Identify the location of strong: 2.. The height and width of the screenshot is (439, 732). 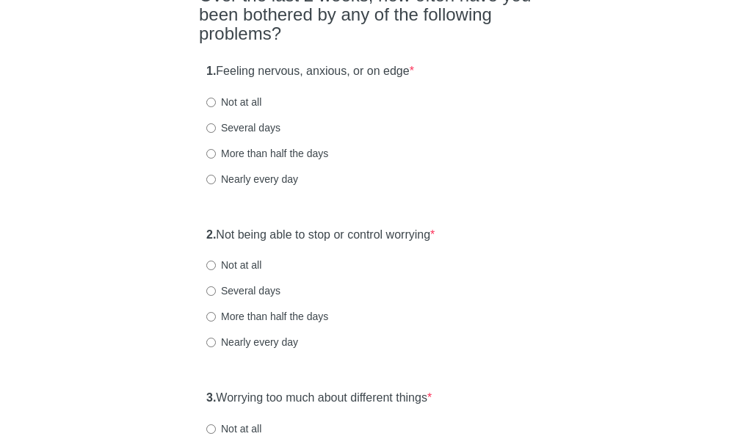
(211, 234).